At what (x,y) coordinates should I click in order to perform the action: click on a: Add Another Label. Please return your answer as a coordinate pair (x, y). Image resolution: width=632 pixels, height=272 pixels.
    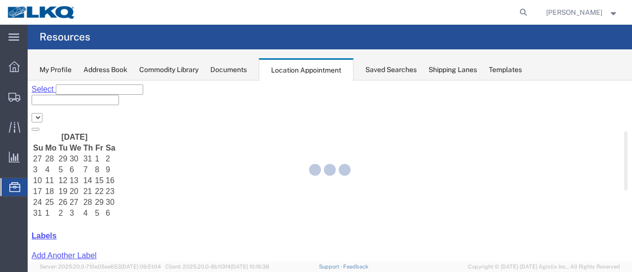
    Looking at the image, I should click on (37, 175).